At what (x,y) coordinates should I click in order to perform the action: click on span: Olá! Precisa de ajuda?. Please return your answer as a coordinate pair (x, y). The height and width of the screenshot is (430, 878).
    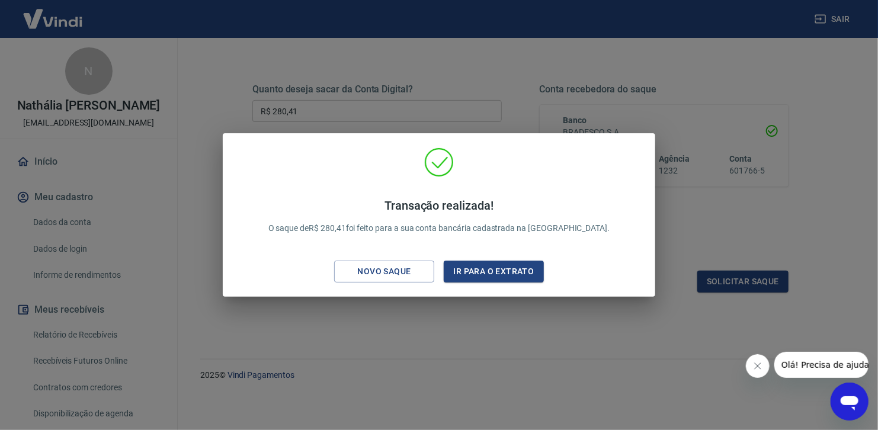
    Looking at the image, I should click on (53, 13).